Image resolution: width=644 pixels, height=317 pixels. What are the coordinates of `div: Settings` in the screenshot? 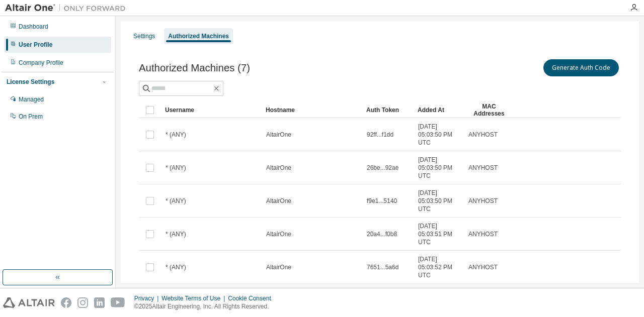 It's located at (144, 36).